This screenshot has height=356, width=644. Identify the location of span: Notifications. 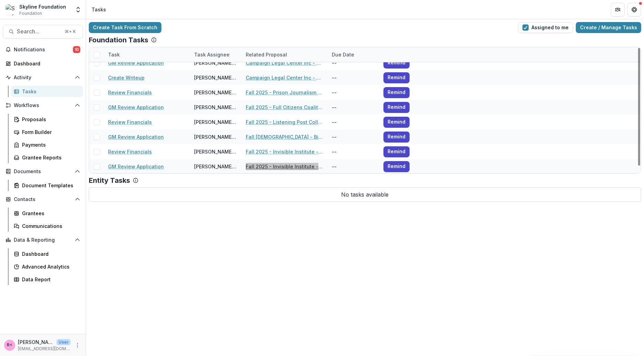
(43, 50).